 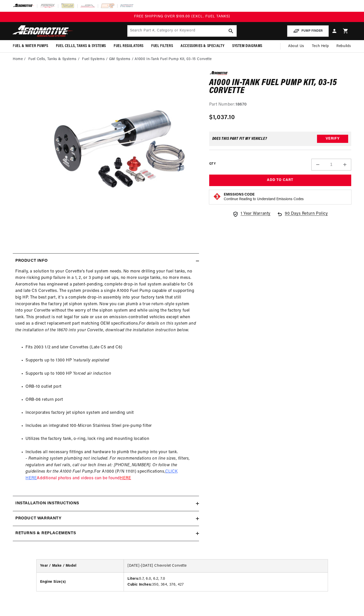 What do you see at coordinates (38, 519) in the screenshot?
I see `h2: Product warranty` at bounding box center [38, 519].